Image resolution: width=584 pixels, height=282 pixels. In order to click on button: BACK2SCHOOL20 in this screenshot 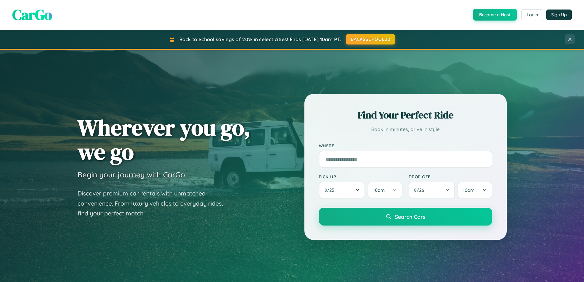, I will do `click(370, 39)`.